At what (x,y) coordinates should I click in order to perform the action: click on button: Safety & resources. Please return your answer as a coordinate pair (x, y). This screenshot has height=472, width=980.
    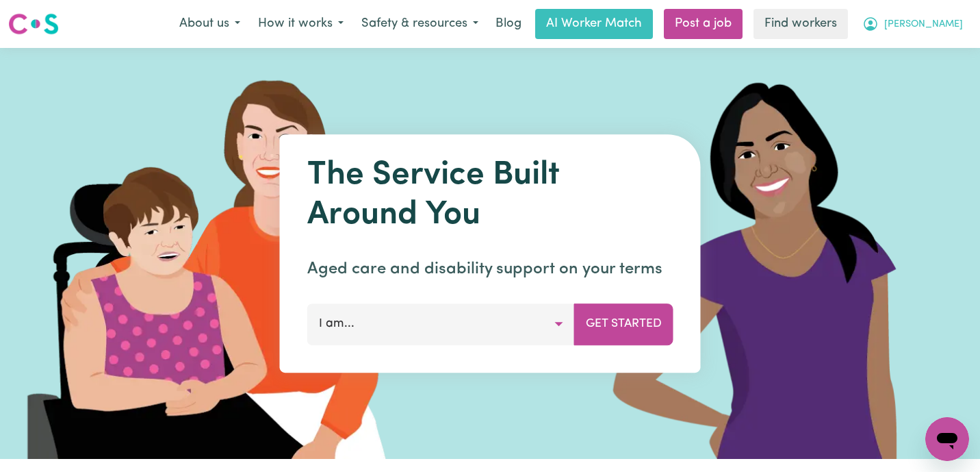
    Looking at the image, I should click on (419, 24).